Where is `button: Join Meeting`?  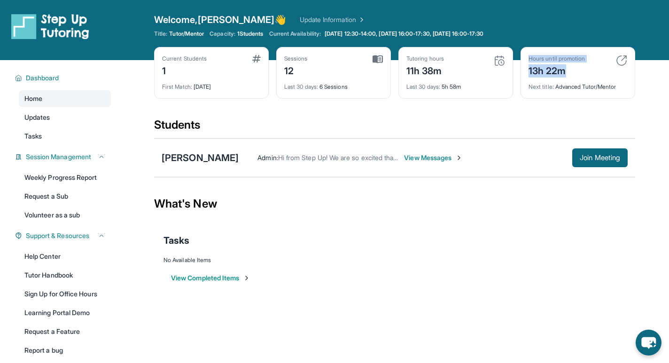 button: Join Meeting is located at coordinates (600, 158).